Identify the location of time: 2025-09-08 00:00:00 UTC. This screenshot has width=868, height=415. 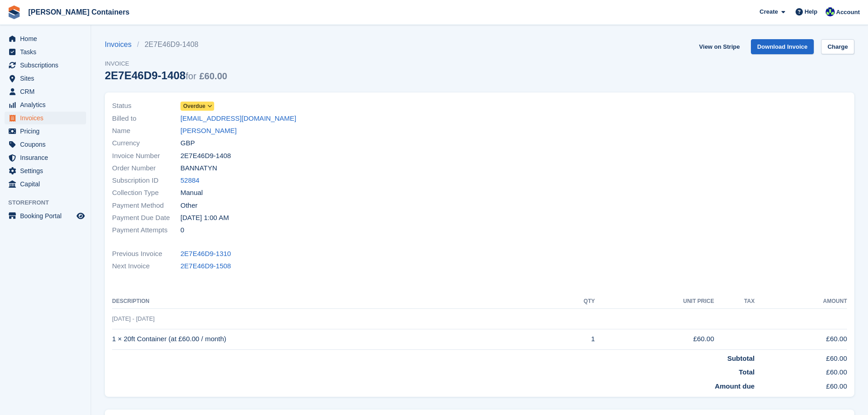
(204, 218).